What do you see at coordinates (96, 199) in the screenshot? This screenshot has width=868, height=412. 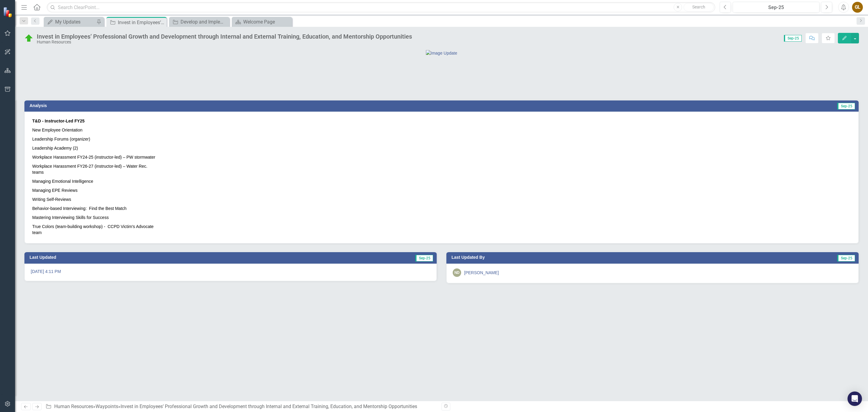 I see `p: Writing Self-Reviews` at bounding box center [96, 199].